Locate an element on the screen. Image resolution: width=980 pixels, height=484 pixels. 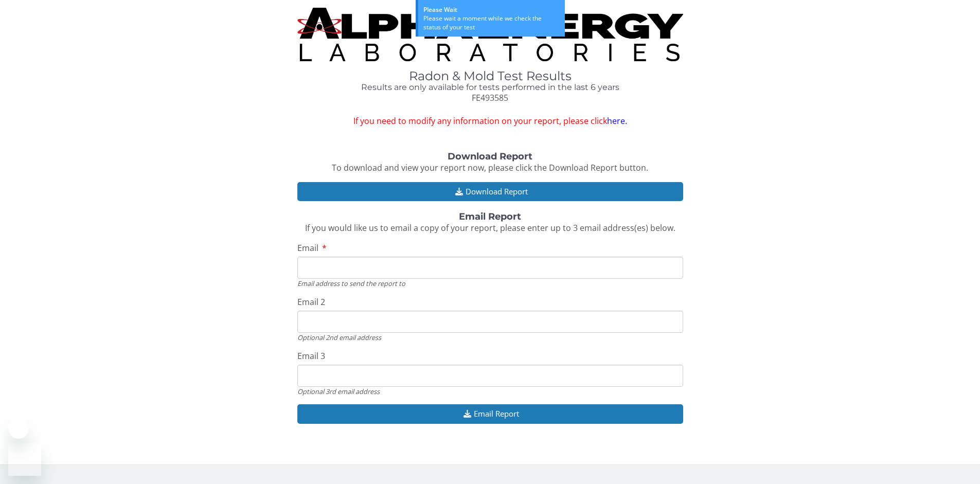
strong: Download Report is located at coordinates (489, 156).